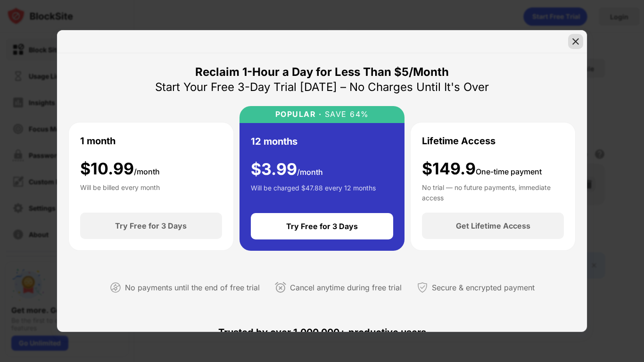 This screenshot has height=362, width=644. What do you see at coordinates (322, 72) in the screenshot?
I see `div: Reclaim 1-Hour a Day for Less Than $5/Month` at bounding box center [322, 72].